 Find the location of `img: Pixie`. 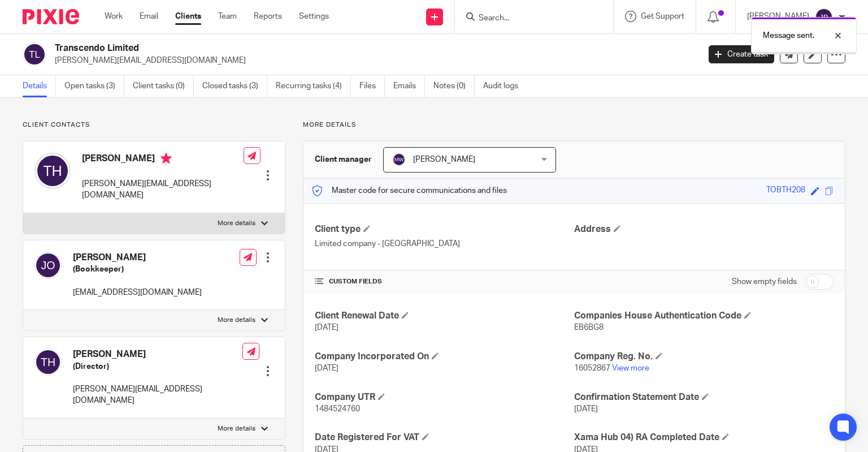

img: Pixie is located at coordinates (51, 17).